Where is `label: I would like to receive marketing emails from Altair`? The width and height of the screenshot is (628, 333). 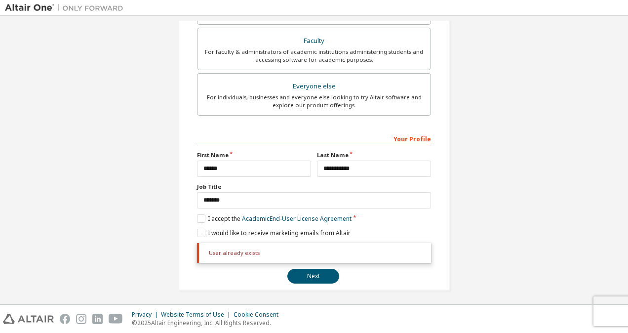
label: I would like to receive marketing emails from Altair is located at coordinates (273, 232).